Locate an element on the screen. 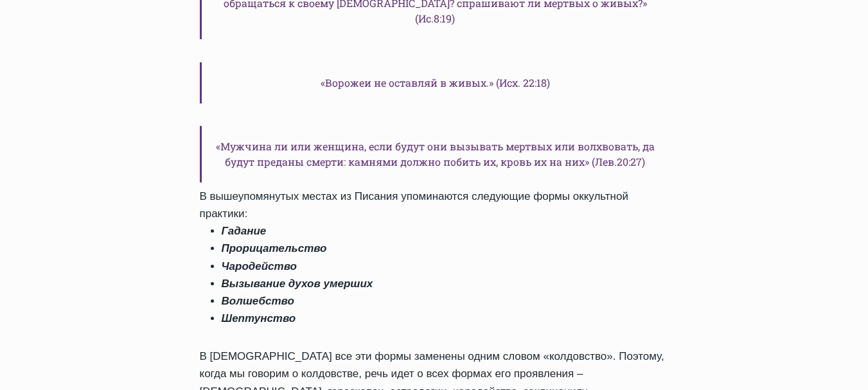 The image size is (868, 390). em: ызывание is located at coordinates (257, 283).